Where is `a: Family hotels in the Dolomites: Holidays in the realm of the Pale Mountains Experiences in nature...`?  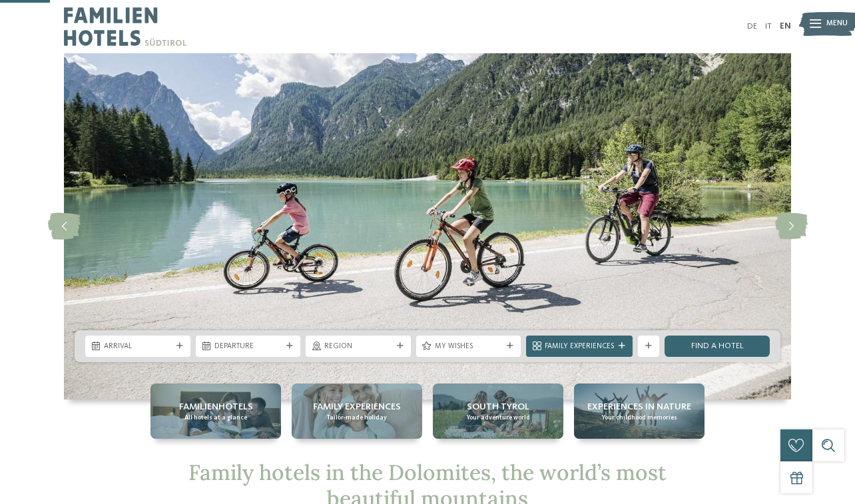
a: Family hotels in the Dolomites: Holidays in the realm of the Pale Mountains Experiences in nature... is located at coordinates (639, 411).